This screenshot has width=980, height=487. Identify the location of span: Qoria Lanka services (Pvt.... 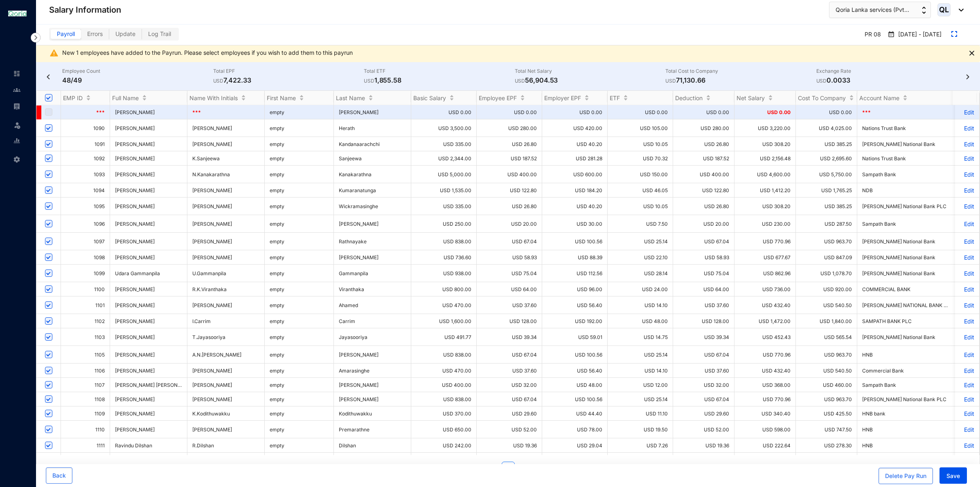
(872, 10).